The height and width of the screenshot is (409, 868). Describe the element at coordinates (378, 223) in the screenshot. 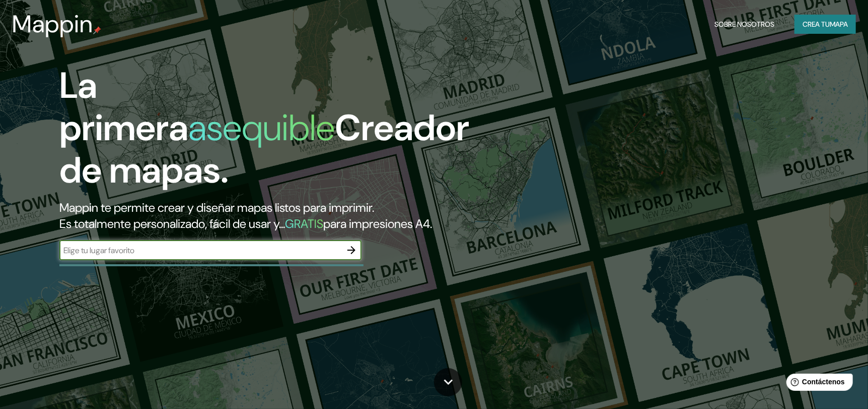

I see `font: para impresiones A4.` at that location.